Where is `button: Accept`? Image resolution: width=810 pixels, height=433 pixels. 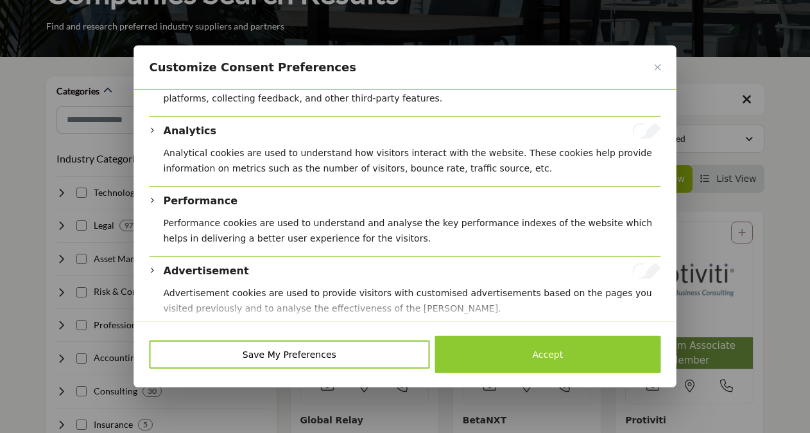
button: Accept is located at coordinates (547, 354).